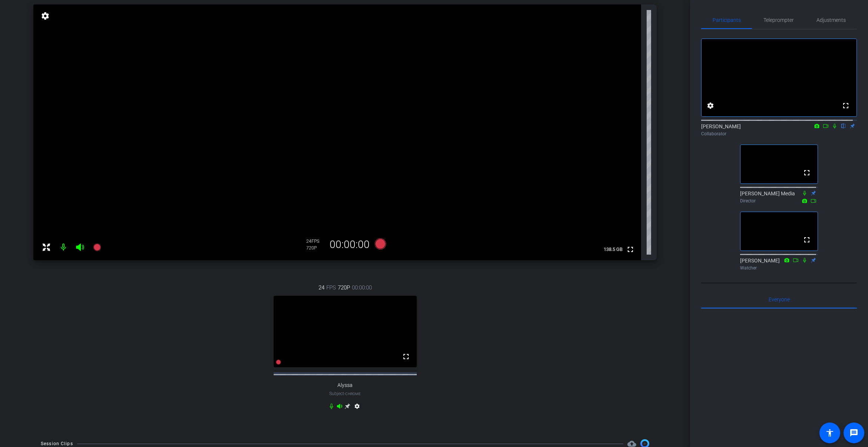 The height and width of the screenshot is (447, 868). What do you see at coordinates (316, 248) in the screenshot?
I see `div: 720P` at bounding box center [316, 248].